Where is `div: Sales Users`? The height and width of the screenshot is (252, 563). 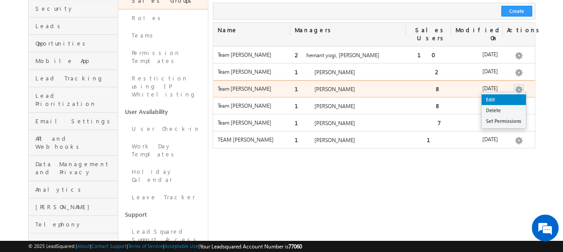
div: Sales Users is located at coordinates (428, 34).